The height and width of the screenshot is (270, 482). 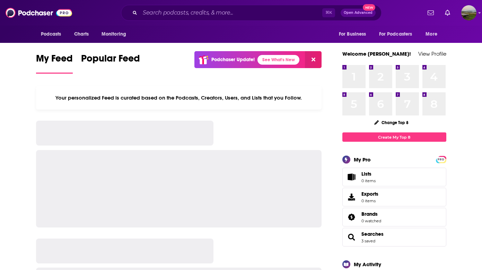 What do you see at coordinates (231, 13) in the screenshot?
I see `input: Search podcasts, credits, & more...` at bounding box center [231, 13].